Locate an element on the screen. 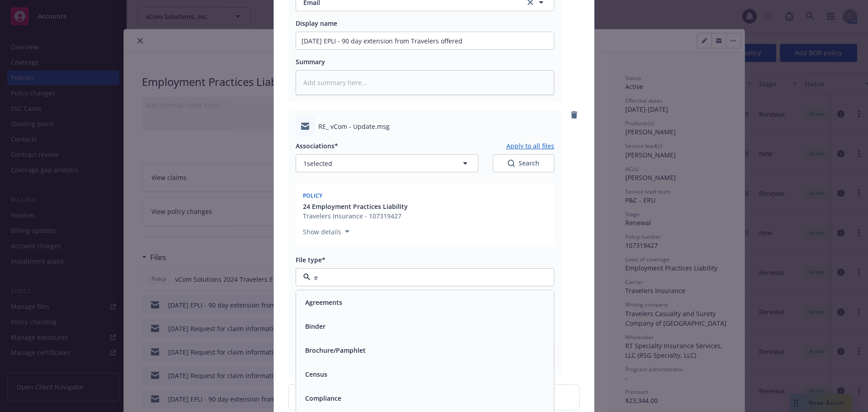 This screenshot has width=868, height=412. button: Brochure/Pamphlet is located at coordinates (335, 350).